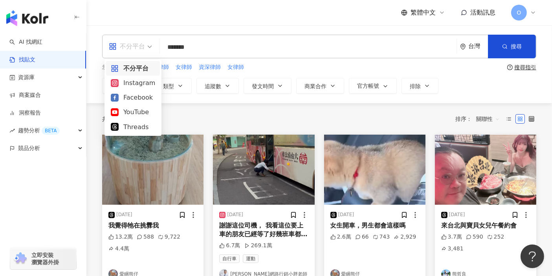  I want to click on span: 商業合作, so click(316, 86).